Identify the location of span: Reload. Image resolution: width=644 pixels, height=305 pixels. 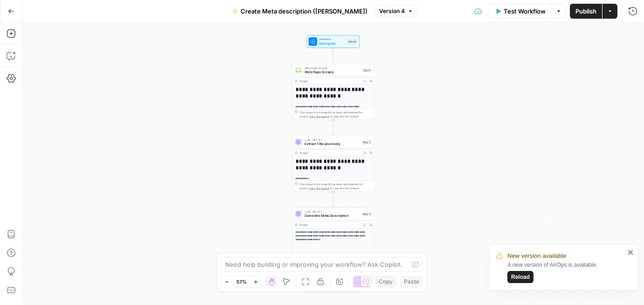
(521, 277).